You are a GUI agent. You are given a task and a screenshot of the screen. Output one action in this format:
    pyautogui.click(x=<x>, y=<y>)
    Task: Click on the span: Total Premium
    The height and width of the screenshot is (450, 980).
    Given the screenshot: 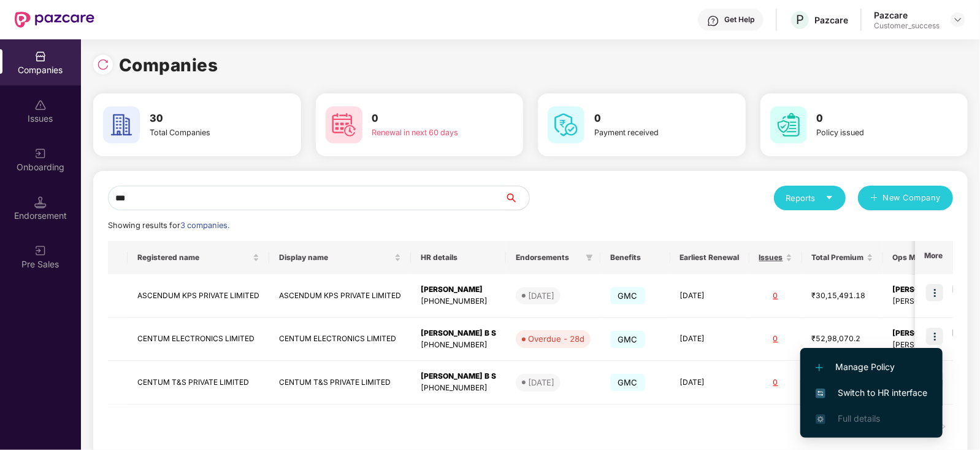 What is the action you would take?
    pyautogui.click(x=838, y=258)
    